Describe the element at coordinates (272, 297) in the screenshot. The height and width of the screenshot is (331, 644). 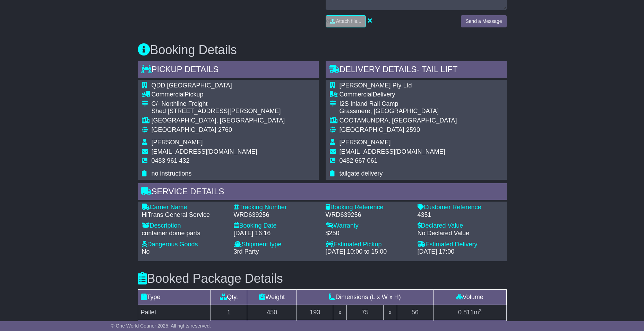
I see `td: Weight` at that location.